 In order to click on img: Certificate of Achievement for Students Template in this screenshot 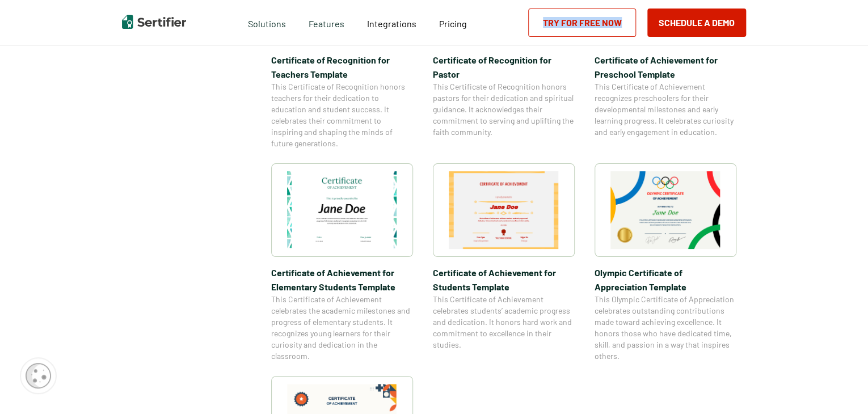, I will do `click(504, 210)`.